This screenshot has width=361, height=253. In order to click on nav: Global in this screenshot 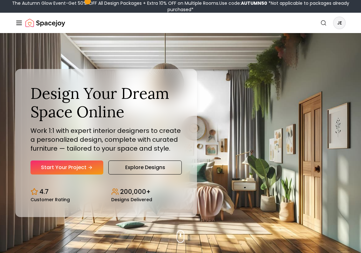, I will do `click(180, 23)`.